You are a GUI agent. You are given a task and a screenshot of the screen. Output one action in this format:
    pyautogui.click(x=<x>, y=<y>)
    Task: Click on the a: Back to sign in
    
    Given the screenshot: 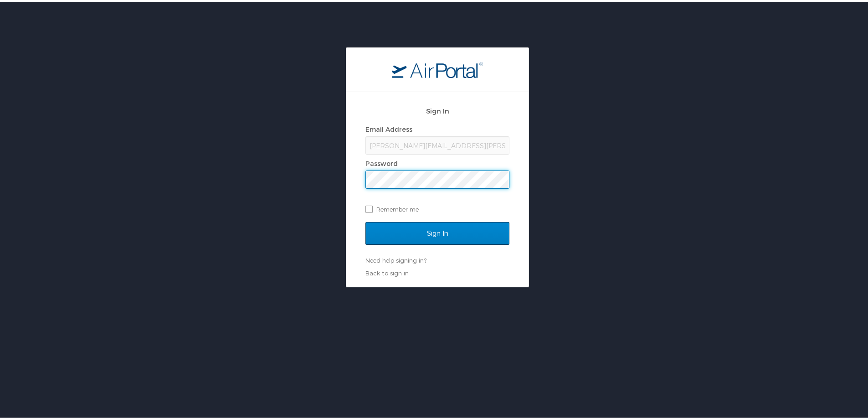 What is the action you would take?
    pyautogui.click(x=387, y=271)
    